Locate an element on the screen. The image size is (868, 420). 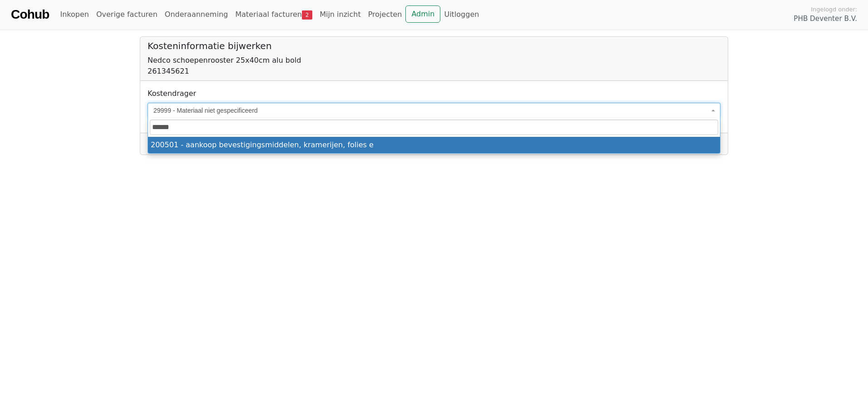
a: Admin is located at coordinates (422, 14).